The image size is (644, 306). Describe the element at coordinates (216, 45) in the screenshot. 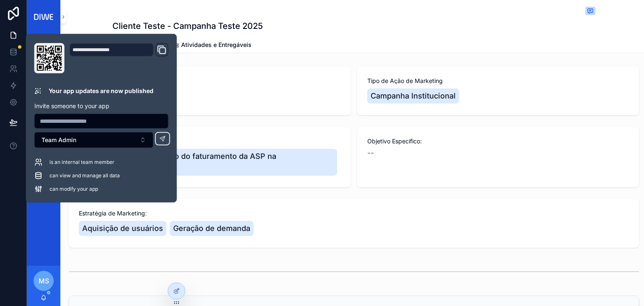

I see `span: Atividades e Entregáveis` at that location.